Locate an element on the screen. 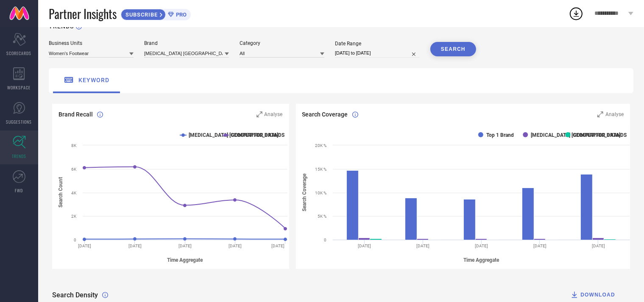 This screenshot has width=644, height=302. span: SUBSCRIBE is located at coordinates (140, 14).